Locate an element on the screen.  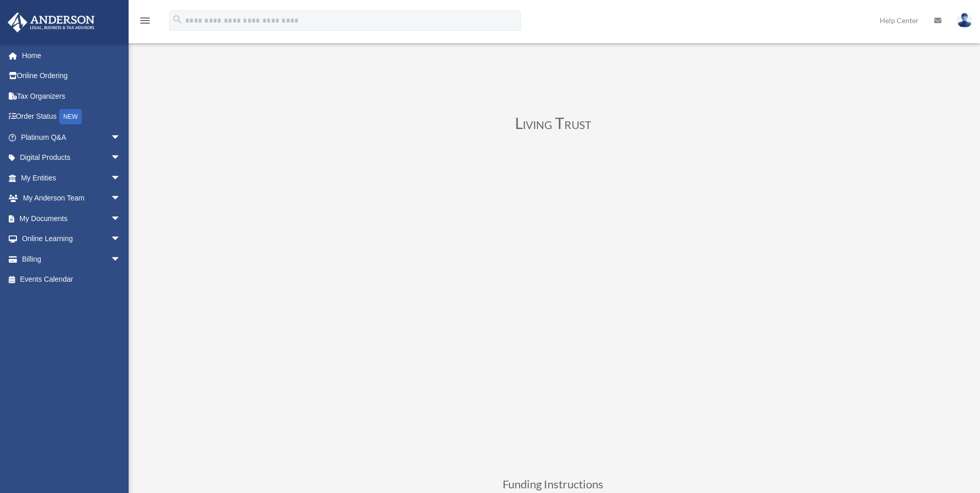
a: Digital Productsarrow_drop_down is located at coordinates (72, 157).